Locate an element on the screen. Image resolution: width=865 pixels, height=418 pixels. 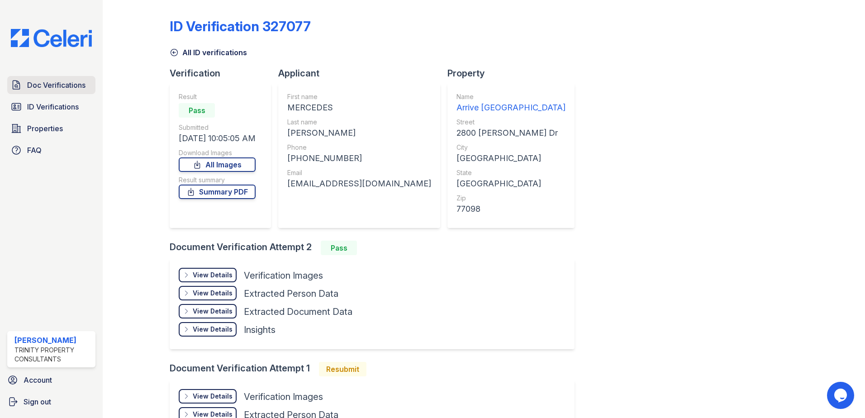
span: FAQ is located at coordinates (34, 150).